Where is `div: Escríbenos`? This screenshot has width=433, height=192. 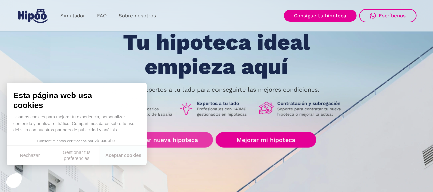 div: Escríbenos is located at coordinates (392, 16).